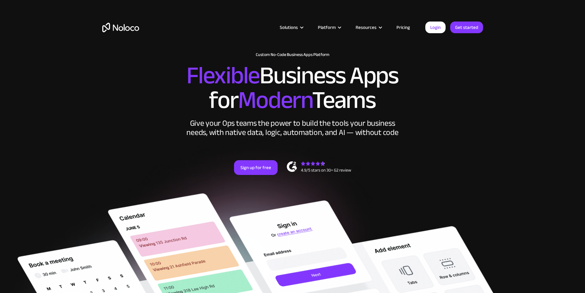  I want to click on div: Give your Ops teams the power to build the tools your business needs, with native data, logic, au..., so click(293, 128).